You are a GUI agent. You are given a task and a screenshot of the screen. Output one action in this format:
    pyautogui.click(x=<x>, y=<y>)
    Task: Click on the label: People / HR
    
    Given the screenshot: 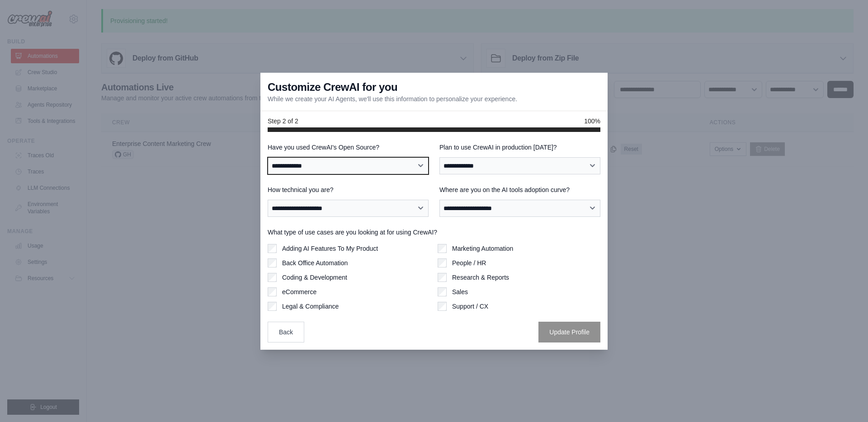 What is the action you would take?
    pyautogui.click(x=468, y=263)
    